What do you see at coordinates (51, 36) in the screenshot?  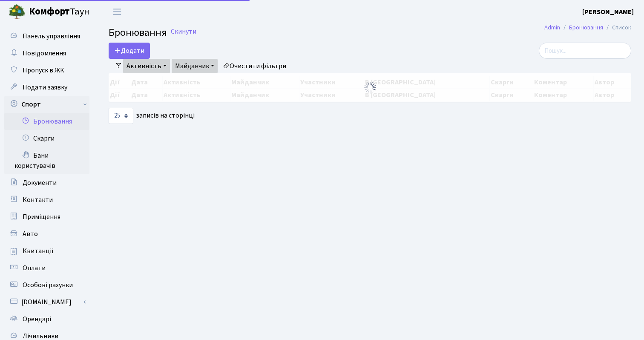 I see `span: Панель управління` at bounding box center [51, 36].